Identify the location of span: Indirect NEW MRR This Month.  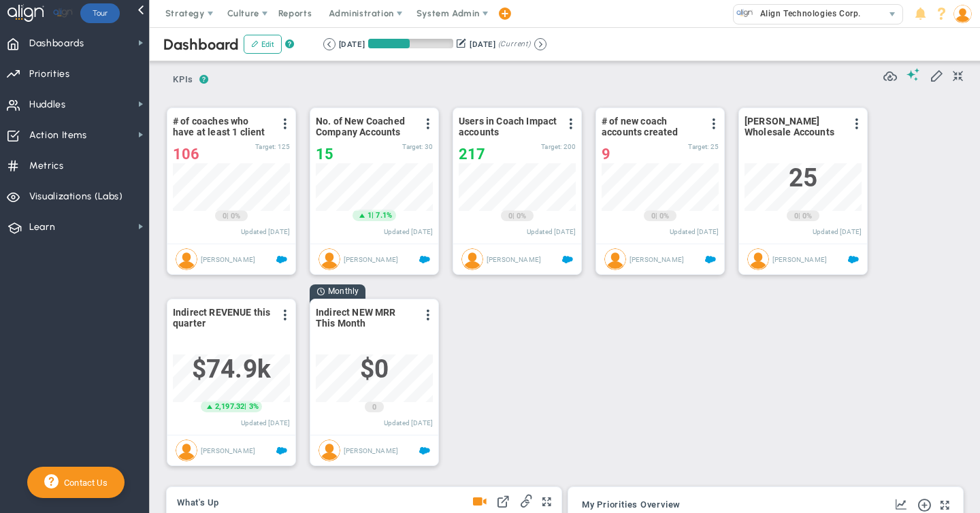
(365, 318).